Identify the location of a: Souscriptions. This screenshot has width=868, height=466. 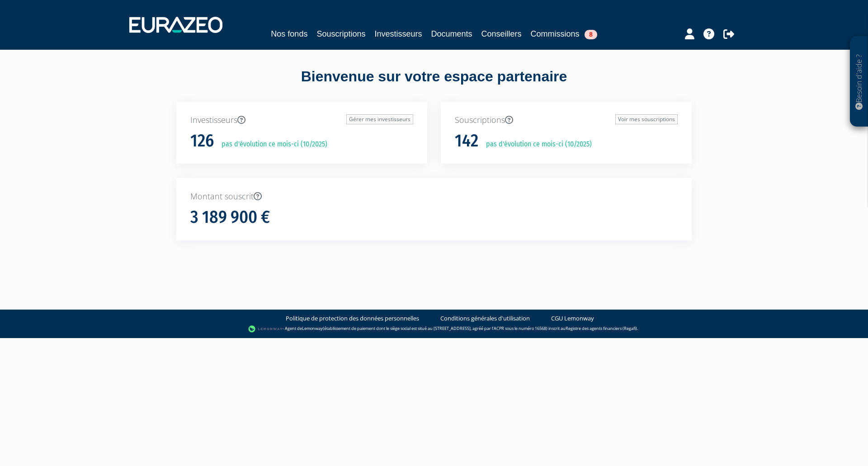
(341, 34).